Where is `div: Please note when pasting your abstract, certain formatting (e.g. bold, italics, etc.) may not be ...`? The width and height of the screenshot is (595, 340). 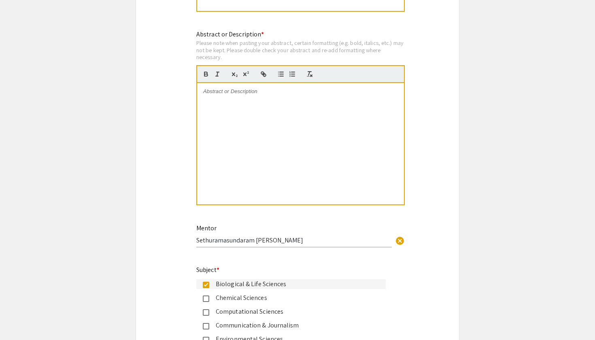 div: Please note when pasting your abstract, certain formatting (e.g. bold, italics, etc.) may not be ... is located at coordinates (300, 50).